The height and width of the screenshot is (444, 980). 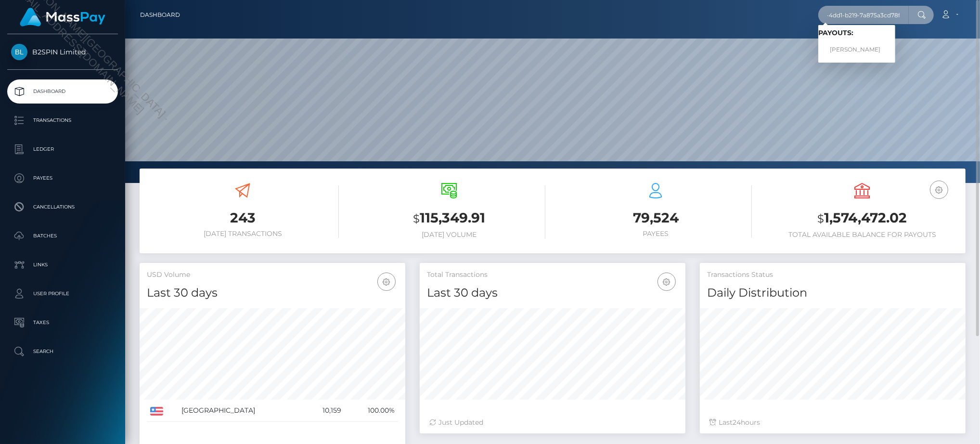 I want to click on h6: Total Available Balance for Payouts, so click(x=862, y=235).